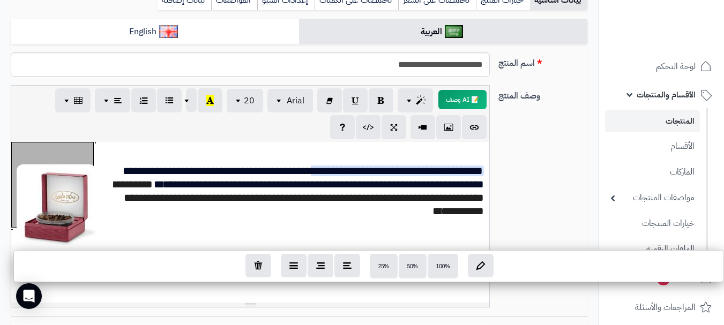  I want to click on button: 50%, so click(412, 266).